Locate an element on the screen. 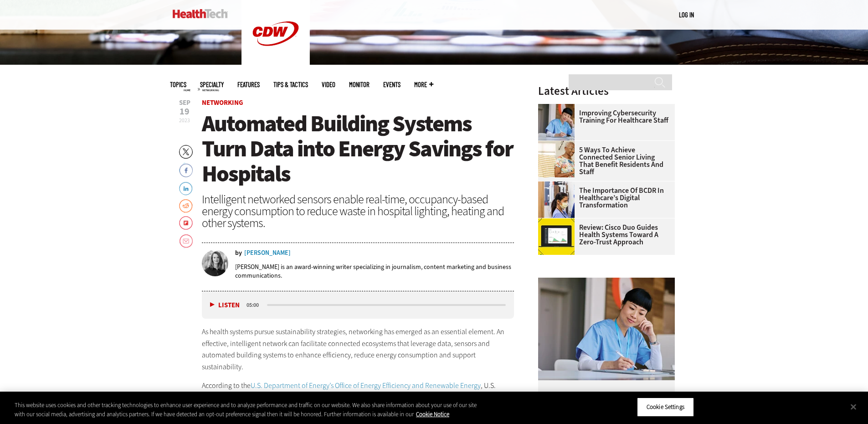 The height and width of the screenshot is (424, 868). a: Tips & Tactics is located at coordinates (290, 84).